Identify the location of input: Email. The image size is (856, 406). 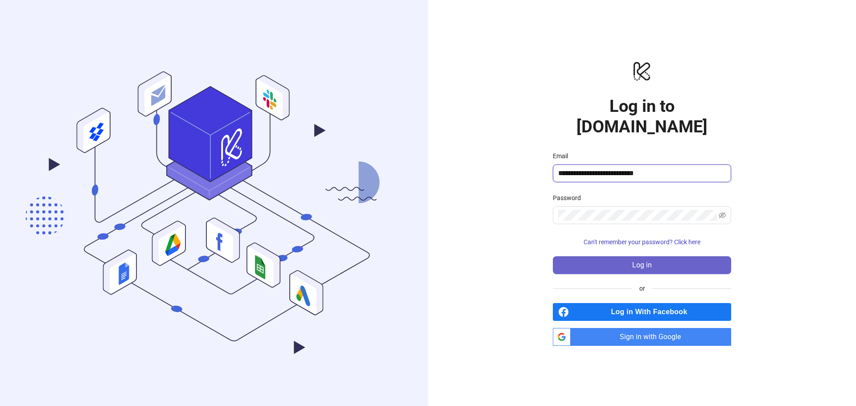
(641, 173).